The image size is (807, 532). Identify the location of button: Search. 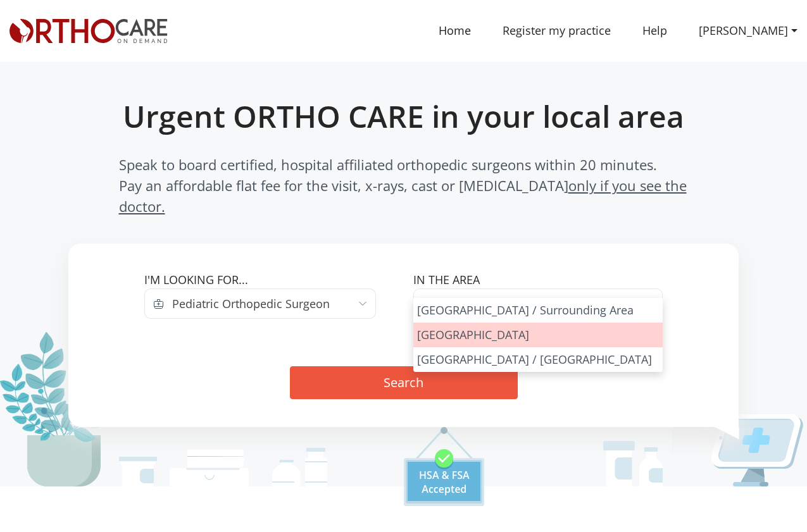
(404, 383).